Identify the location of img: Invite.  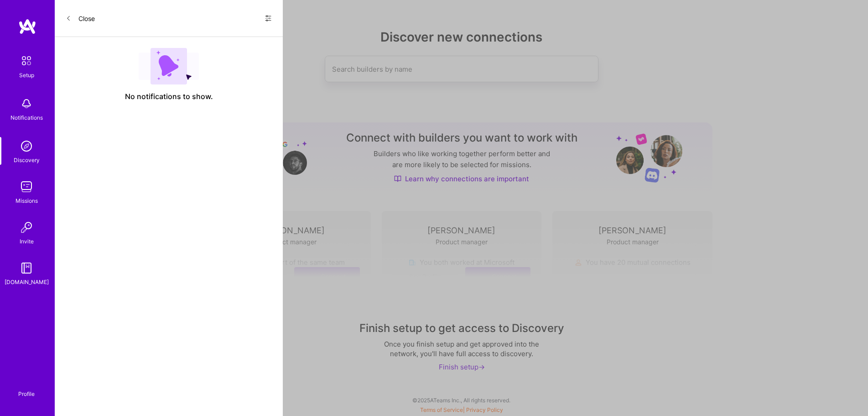
(27, 227).